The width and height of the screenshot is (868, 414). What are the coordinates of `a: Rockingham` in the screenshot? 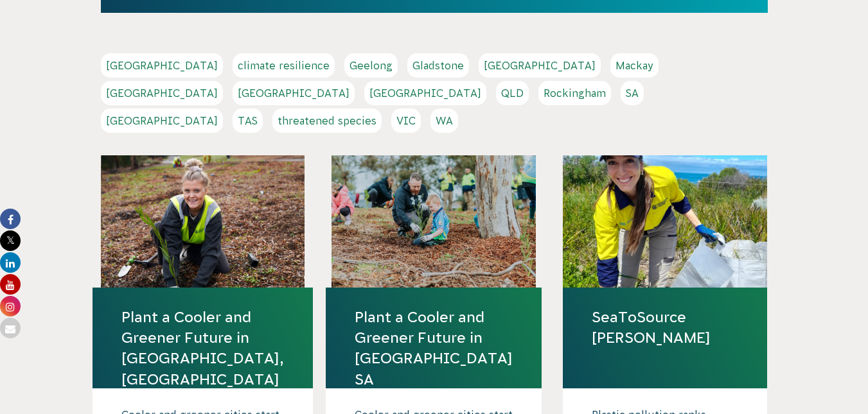 It's located at (574, 93).